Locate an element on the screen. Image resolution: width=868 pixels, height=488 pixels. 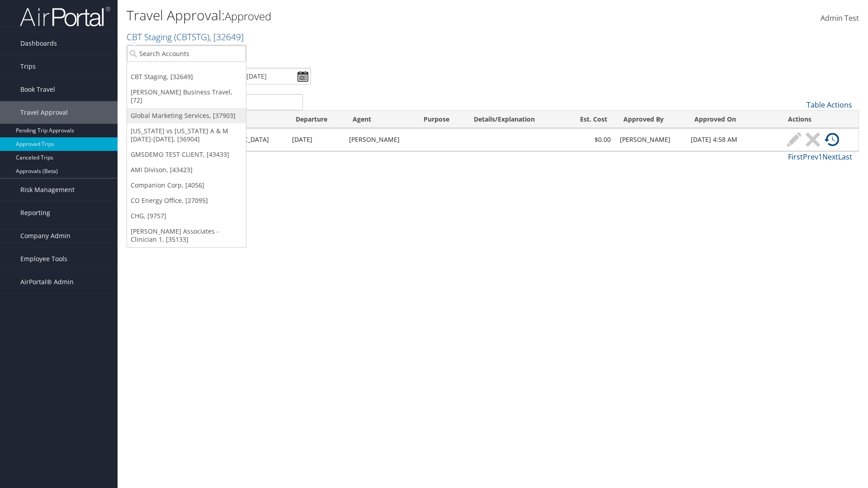
span: Travel Approval is located at coordinates (44, 113).